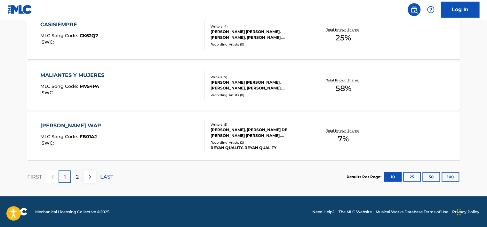 This screenshot has height=227, width=487. Describe the element at coordinates (343, 88) in the screenshot. I see `span: 58 %` at that location.